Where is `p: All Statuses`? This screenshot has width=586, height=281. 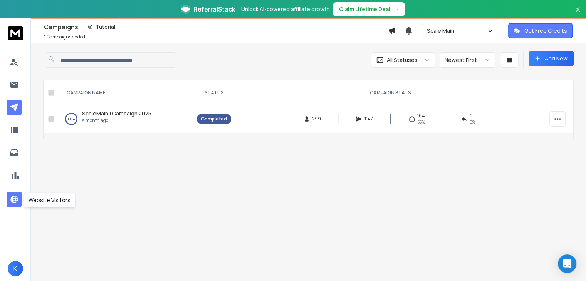
p: All Statuses is located at coordinates (402, 60).